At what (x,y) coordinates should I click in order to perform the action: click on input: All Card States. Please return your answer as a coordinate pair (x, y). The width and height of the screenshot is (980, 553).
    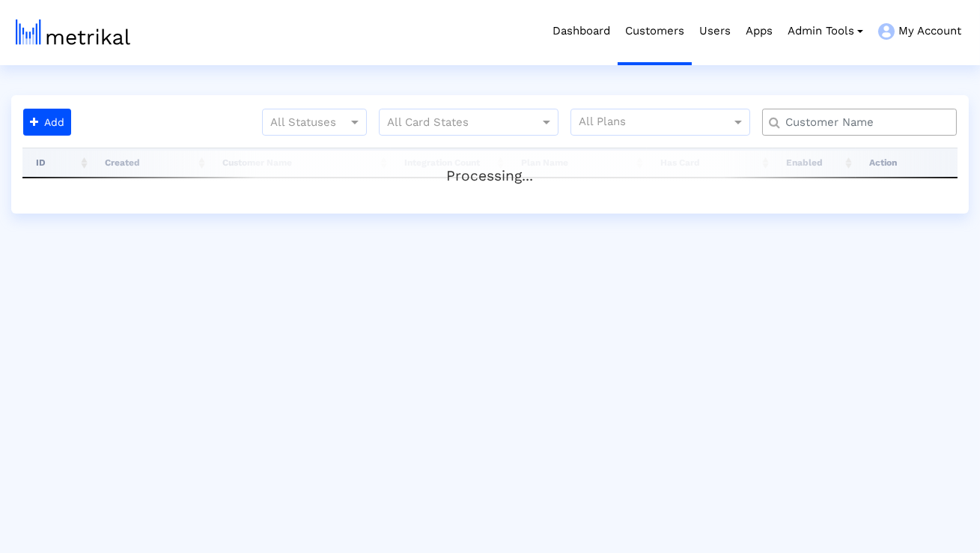
    Looking at the image, I should click on (455, 123).